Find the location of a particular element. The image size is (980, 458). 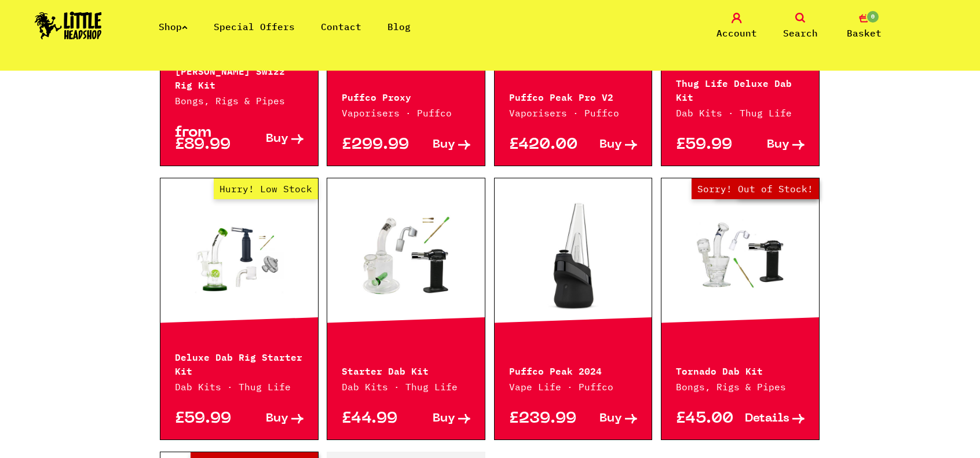

a: Special Offers is located at coordinates (254, 26).